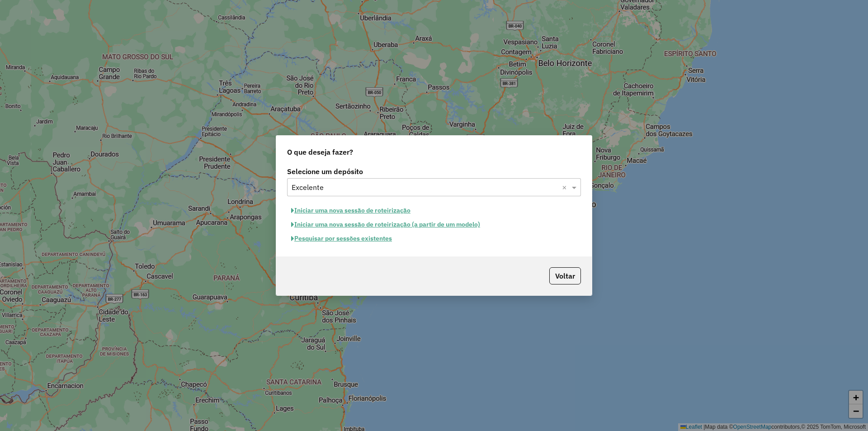  I want to click on button: Iniciar uma nova sessão de roteirização (a partir de um modelo), so click(386, 225).